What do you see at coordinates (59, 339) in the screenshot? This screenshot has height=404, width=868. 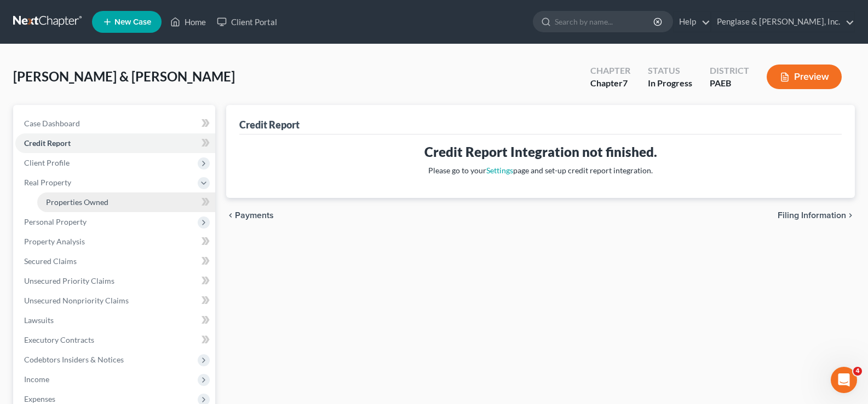 I see `span: Executory Contracts` at bounding box center [59, 339].